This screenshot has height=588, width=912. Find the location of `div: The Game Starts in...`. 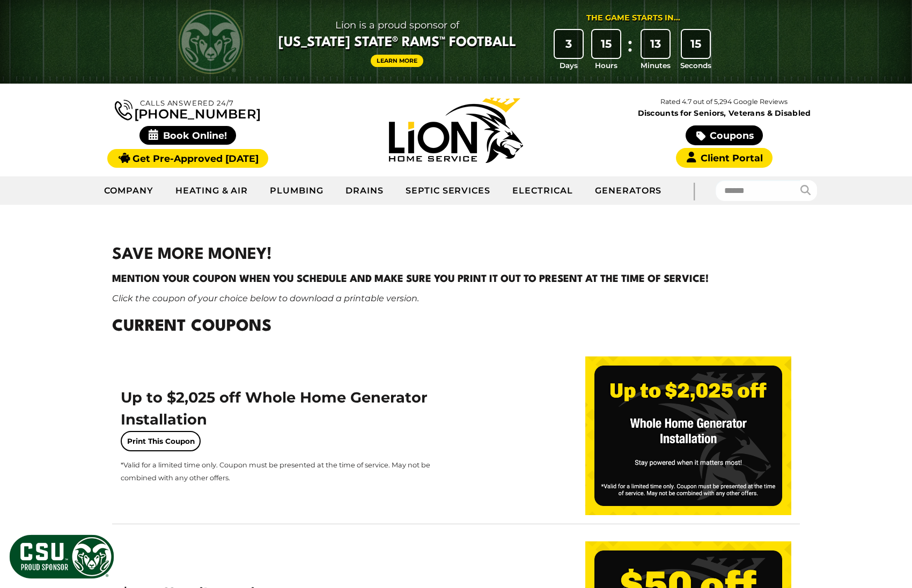

div: The Game Starts in... is located at coordinates (633, 18).